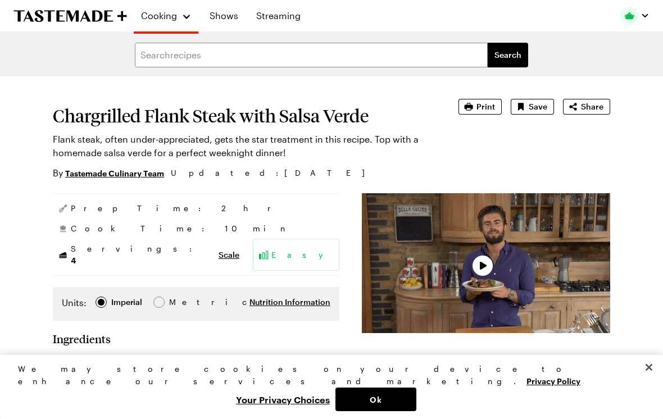 This screenshot has width=663, height=419. I want to click on video-js: Video Player, so click(486, 263).